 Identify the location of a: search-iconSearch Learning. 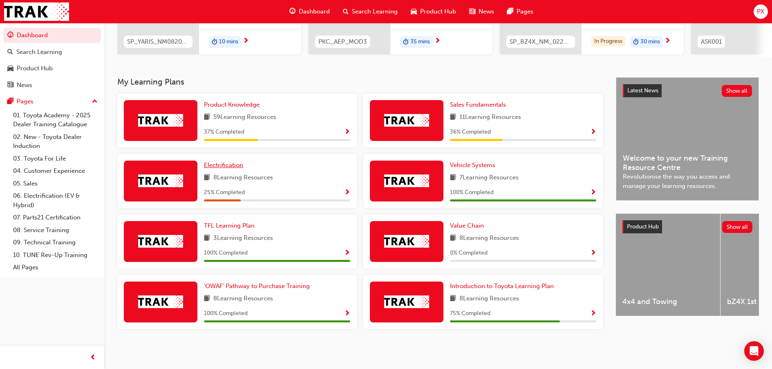
(370, 11).